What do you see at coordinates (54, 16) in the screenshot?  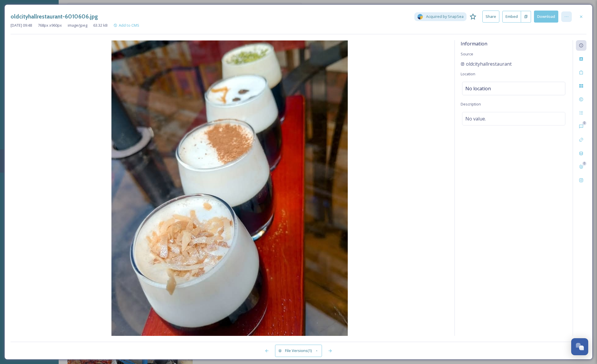 I see `h3: oldcityhallrestaurant-6010606.jpg` at bounding box center [54, 16].